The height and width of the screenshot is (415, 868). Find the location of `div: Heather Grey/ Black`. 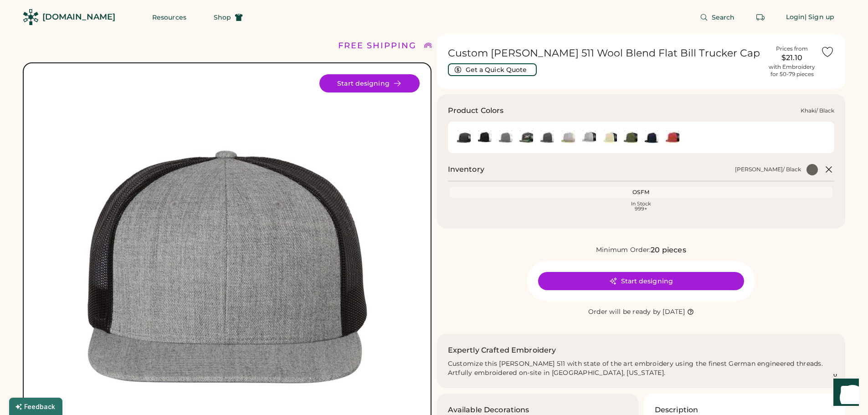

div: Heather Grey/ Black is located at coordinates (589, 138).